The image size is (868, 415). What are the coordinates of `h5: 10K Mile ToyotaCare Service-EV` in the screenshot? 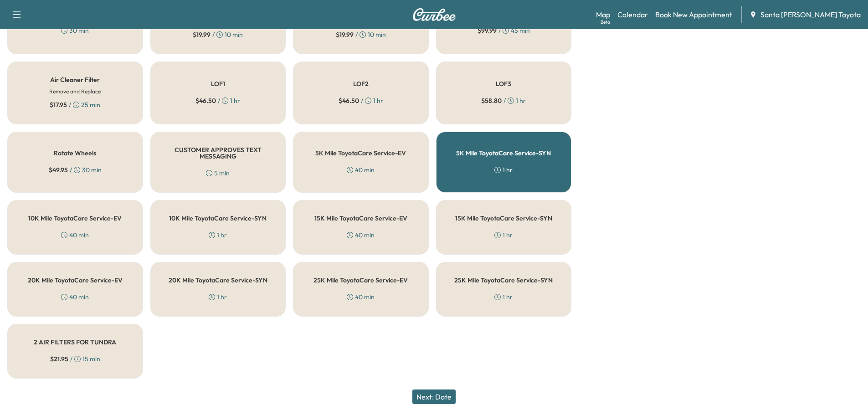 It's located at (75, 218).